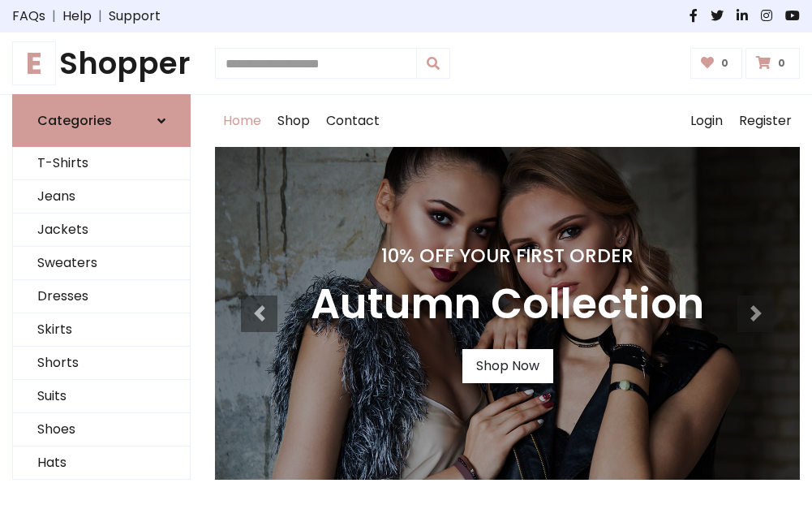 This screenshot has width=812, height=522. What do you see at coordinates (242, 121) in the screenshot?
I see `a: Home` at bounding box center [242, 121].